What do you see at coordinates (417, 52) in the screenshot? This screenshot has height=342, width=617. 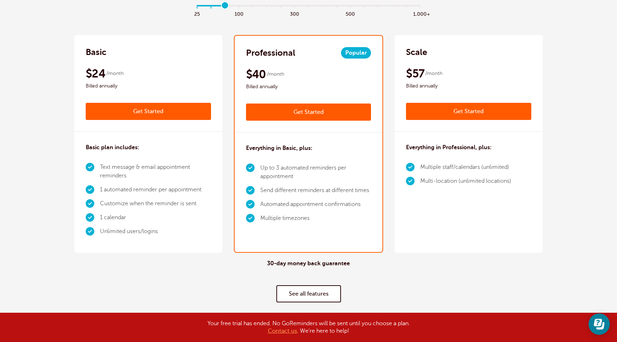 I see `h2: Scale` at bounding box center [417, 52].